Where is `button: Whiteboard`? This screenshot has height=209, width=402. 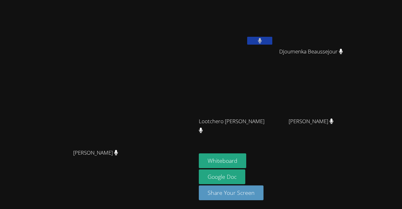
button: Whiteboard is located at coordinates (222, 161).